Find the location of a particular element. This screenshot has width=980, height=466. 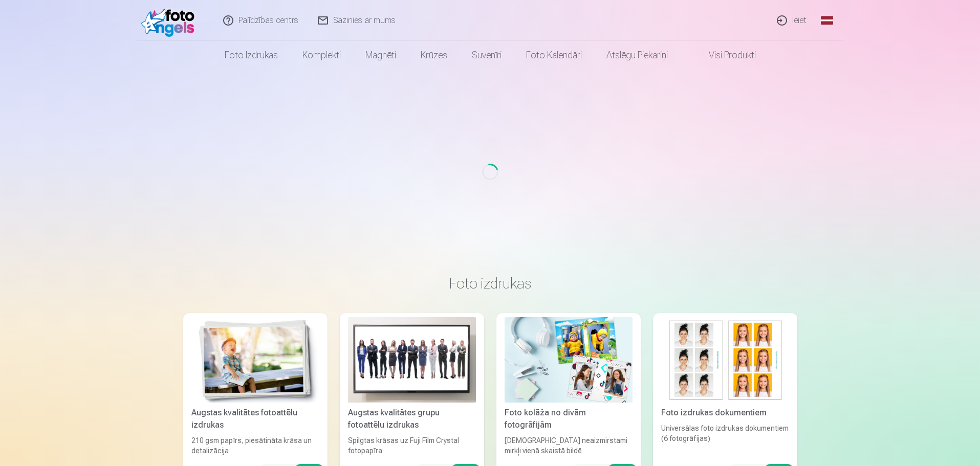

a: Magnēti is located at coordinates (380, 56).